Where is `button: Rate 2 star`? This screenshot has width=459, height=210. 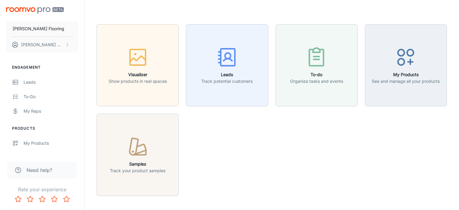 button: Rate 2 star is located at coordinates (30, 199).